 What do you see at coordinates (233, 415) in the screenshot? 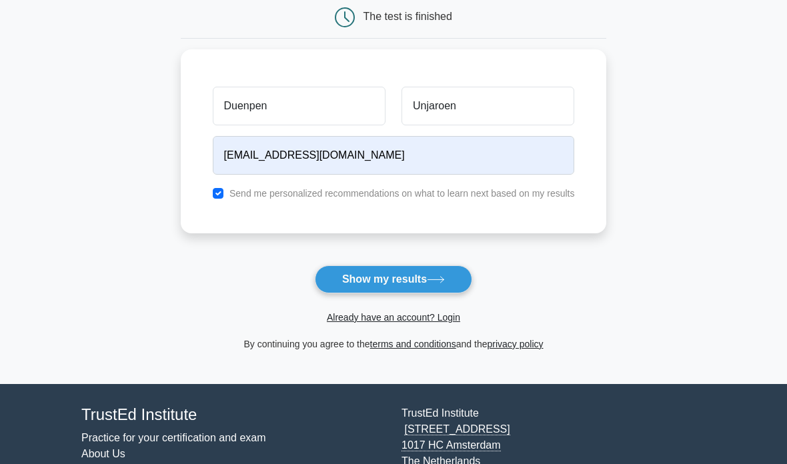
I see `h4: TrustEd Institute` at bounding box center [233, 415].